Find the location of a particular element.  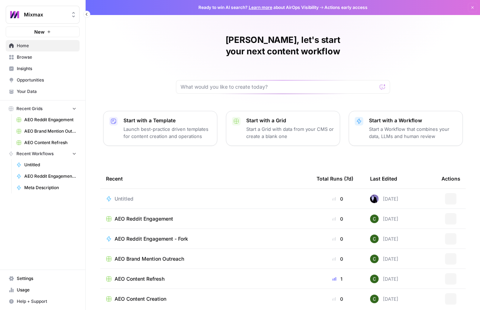

span: New is located at coordinates (39, 32).